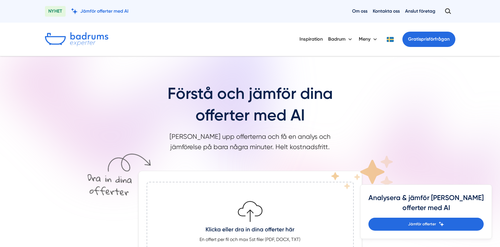 The height and width of the screenshot is (247, 500). What do you see at coordinates (341, 39) in the screenshot?
I see `button: Badrum` at bounding box center [341, 39].